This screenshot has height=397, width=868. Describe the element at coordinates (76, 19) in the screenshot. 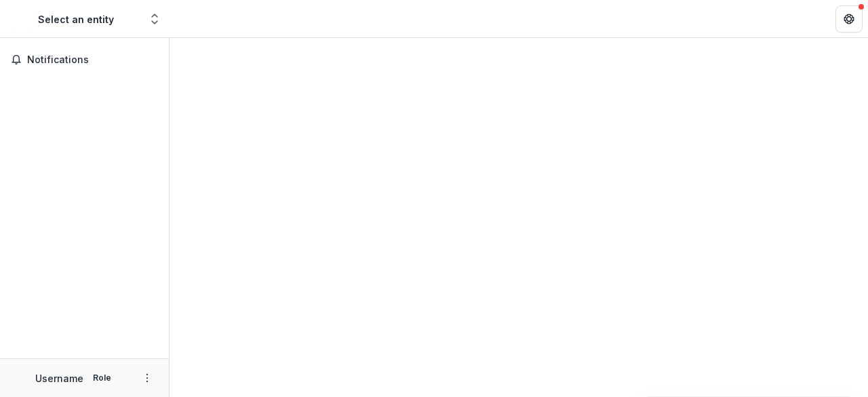

I see `div: Select an entity` at that location.